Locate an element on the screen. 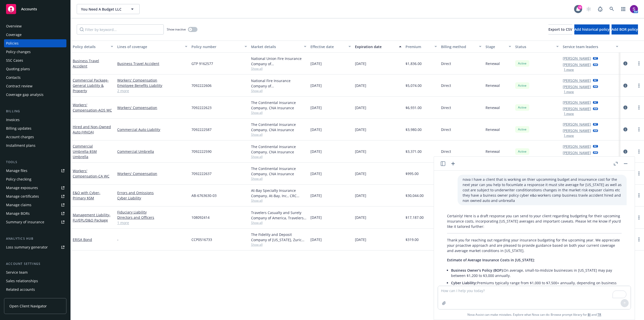 The width and height of the screenshot is (644, 320). div: Manage claims is located at coordinates (19, 205).